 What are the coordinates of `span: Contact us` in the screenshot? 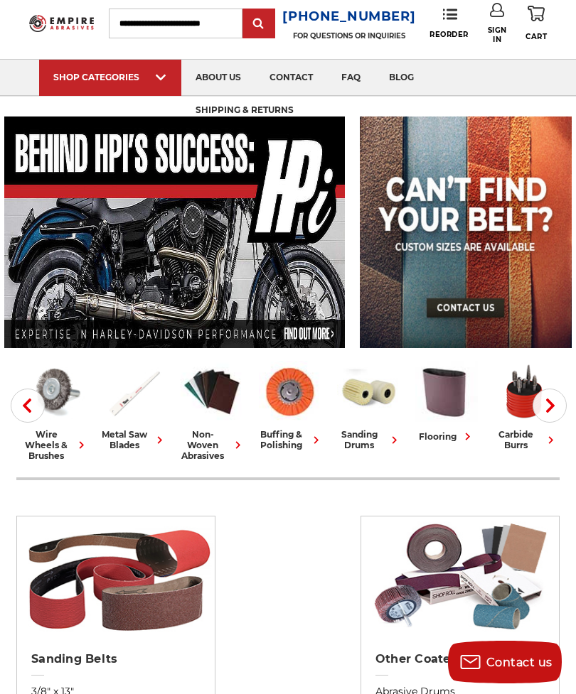 It's located at (519, 662).